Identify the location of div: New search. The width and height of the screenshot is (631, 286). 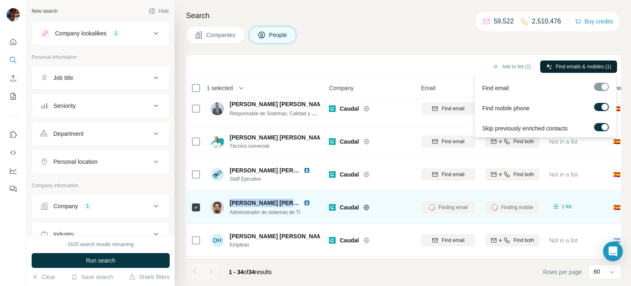
(44, 11).